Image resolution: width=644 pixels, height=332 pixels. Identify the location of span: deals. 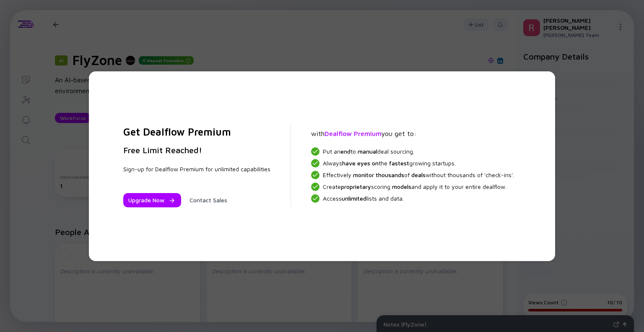
(419, 175).